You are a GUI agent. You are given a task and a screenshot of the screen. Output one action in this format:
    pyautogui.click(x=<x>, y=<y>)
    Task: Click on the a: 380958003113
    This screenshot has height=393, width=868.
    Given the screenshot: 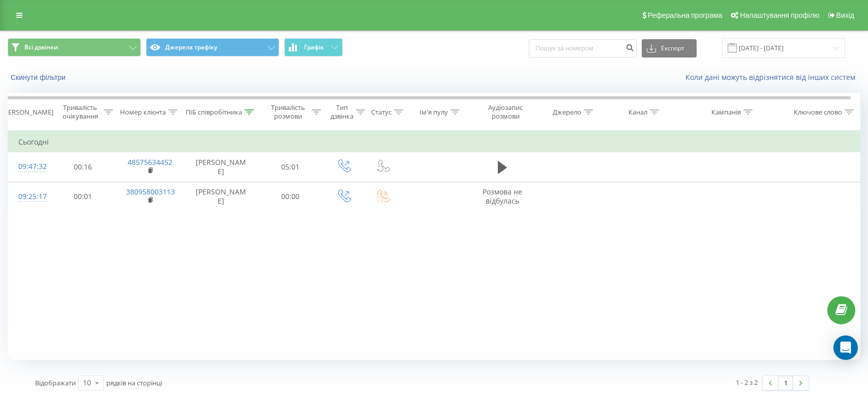 What is the action you would take?
    pyautogui.click(x=150, y=191)
    